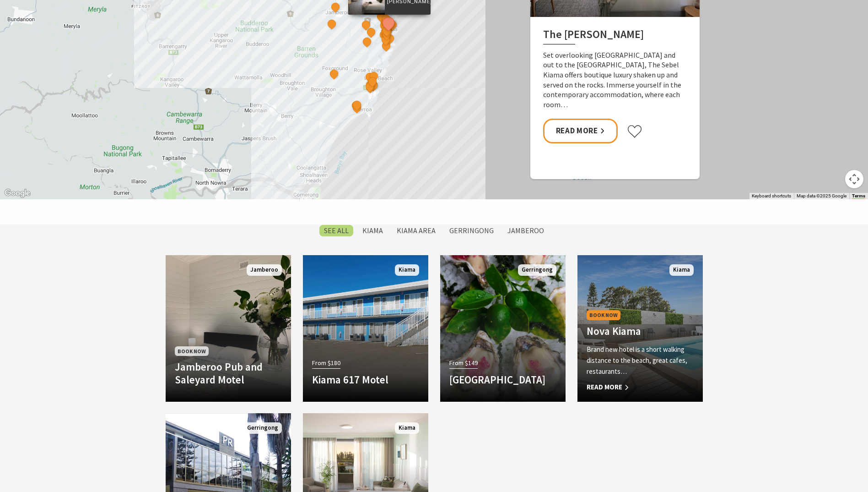 The height and width of the screenshot is (492, 868). I want to click on a: Book Now Nova Kiama Brand new hotel is a short walking distance to the beach, great cafes, restau..., so click(640, 328).